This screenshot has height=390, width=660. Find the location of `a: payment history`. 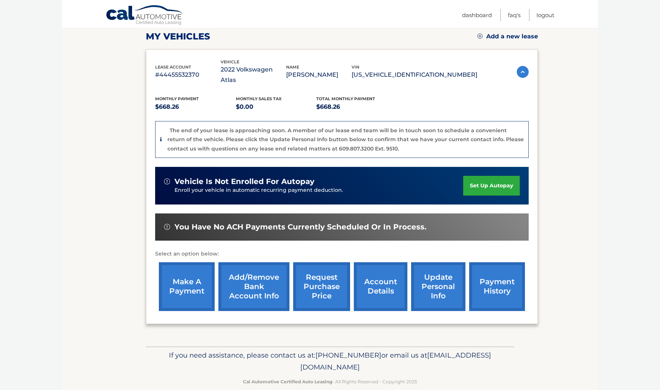

a: payment history is located at coordinates (497, 286).